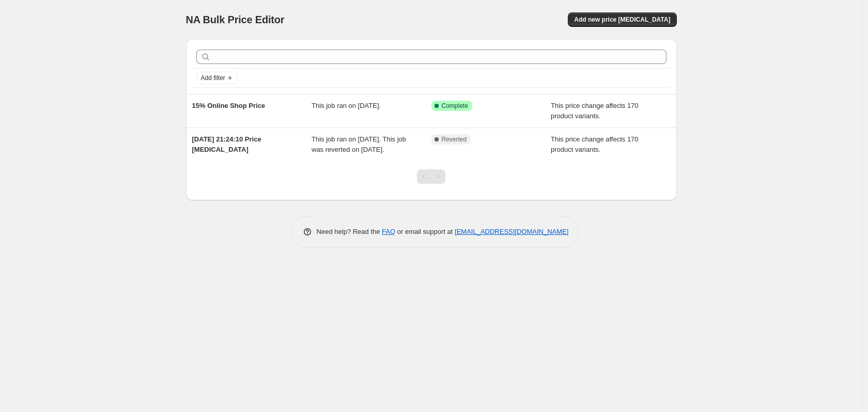  Describe the element at coordinates (229, 106) in the screenshot. I see `span: 15% Online Shop Price` at that location.